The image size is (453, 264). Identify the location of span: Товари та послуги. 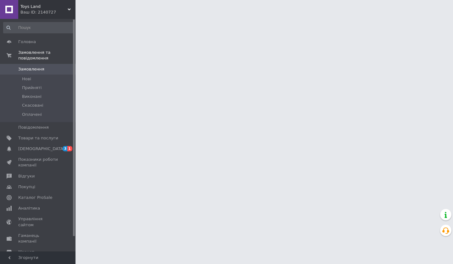
(38, 138).